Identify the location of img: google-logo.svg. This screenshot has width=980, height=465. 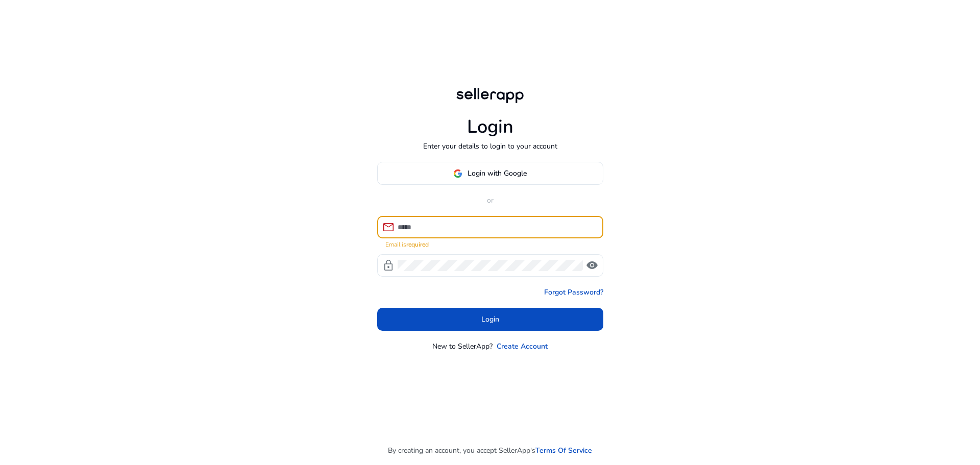
(458, 174).